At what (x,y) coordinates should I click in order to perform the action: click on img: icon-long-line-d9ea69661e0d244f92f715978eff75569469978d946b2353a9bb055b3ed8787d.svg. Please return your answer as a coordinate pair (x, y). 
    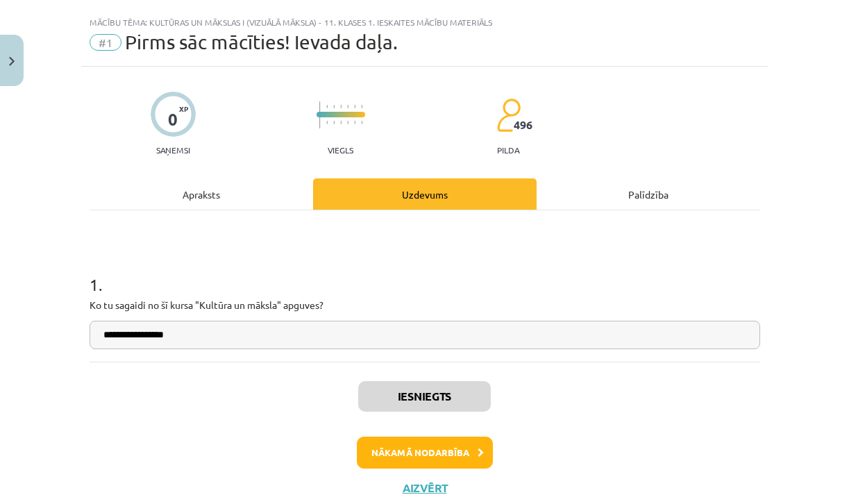
    Looking at the image, I should click on (320, 114).